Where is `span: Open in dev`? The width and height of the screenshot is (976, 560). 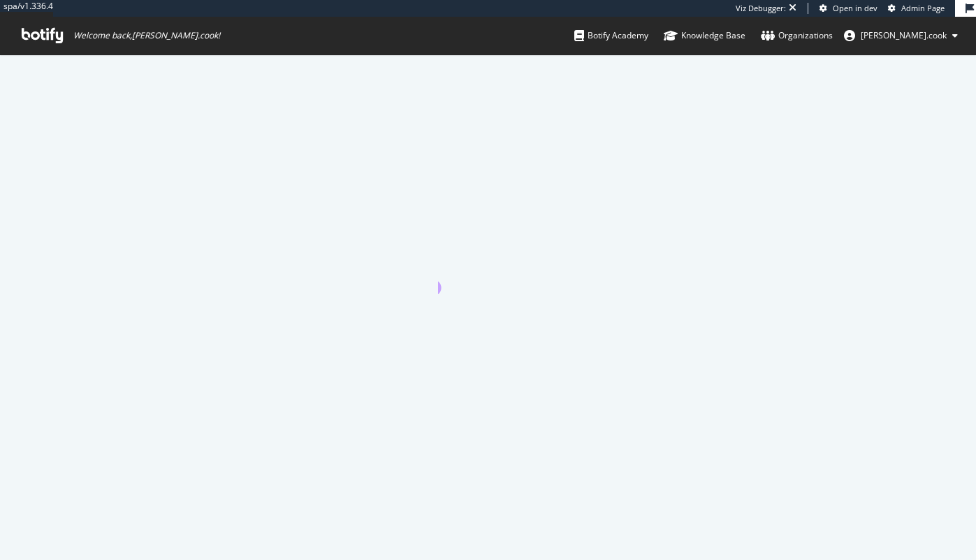 span: Open in dev is located at coordinates (855, 7).